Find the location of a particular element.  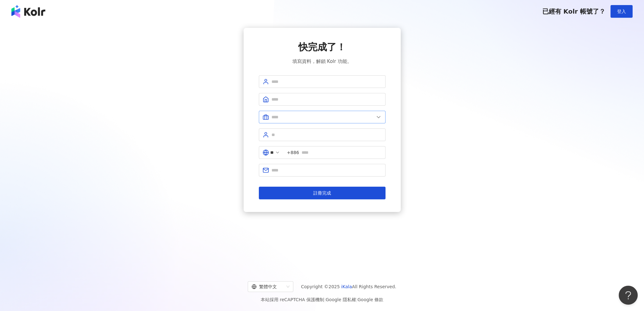

span: 本站採用 reCAPTCHA 保護機制 is located at coordinates (322, 300).